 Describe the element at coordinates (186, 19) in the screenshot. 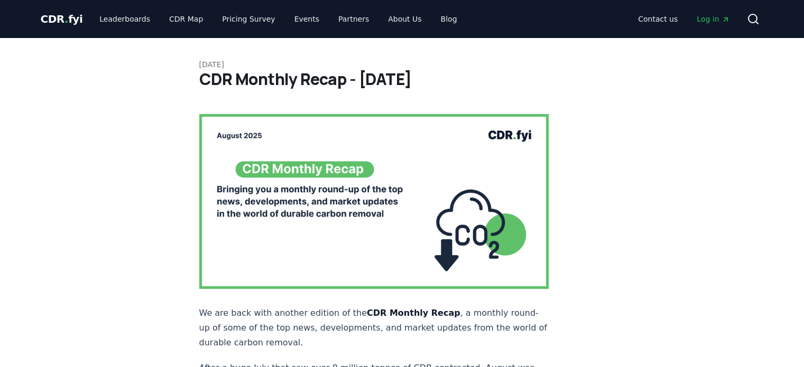

I see `a: CDR Map` at that location.